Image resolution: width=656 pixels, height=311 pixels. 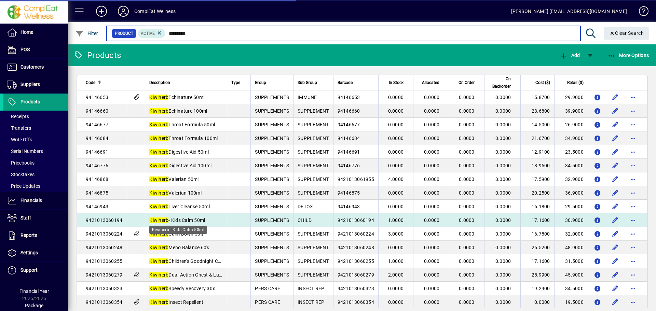 I want to click on span: Throat Formula 50ml, so click(x=182, y=125).